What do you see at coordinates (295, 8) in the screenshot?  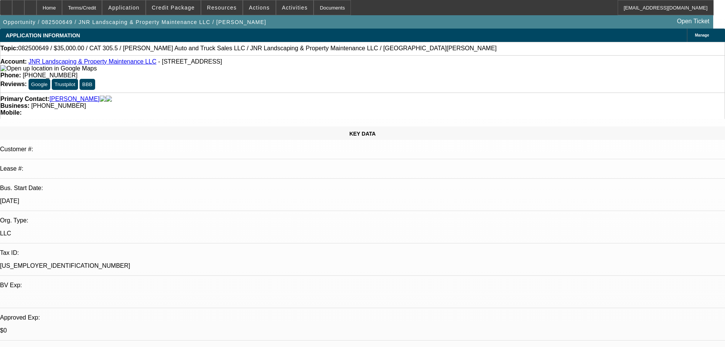 I see `span: Activities` at bounding box center [295, 8].